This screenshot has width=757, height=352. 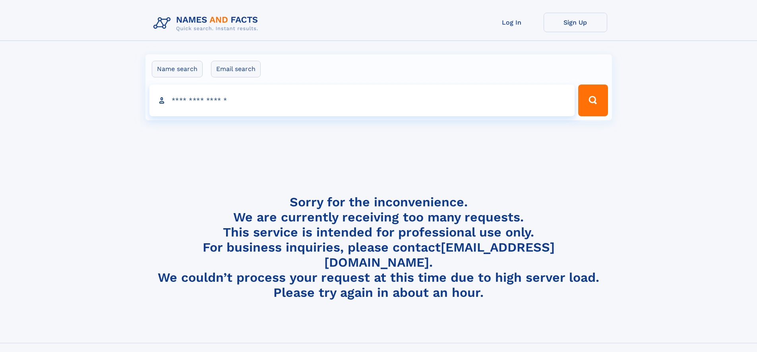 What do you see at coordinates (207, 23) in the screenshot?
I see `img: Logo Names and Facts` at bounding box center [207, 23].